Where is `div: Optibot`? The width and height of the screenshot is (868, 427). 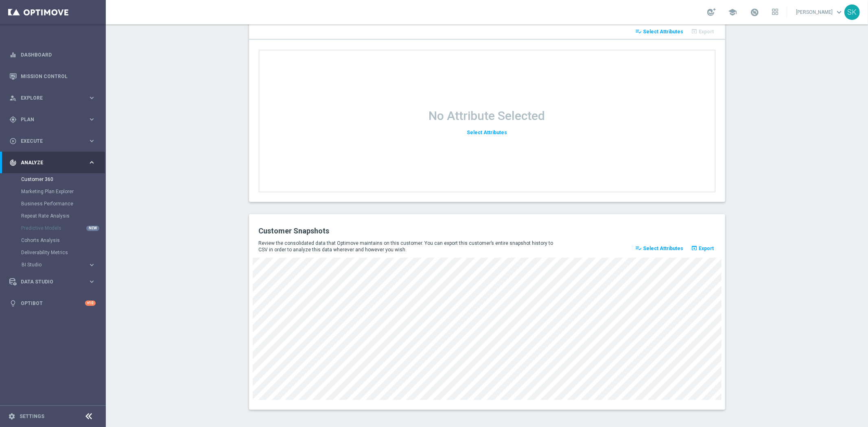 div: Optibot is located at coordinates (53, 303).